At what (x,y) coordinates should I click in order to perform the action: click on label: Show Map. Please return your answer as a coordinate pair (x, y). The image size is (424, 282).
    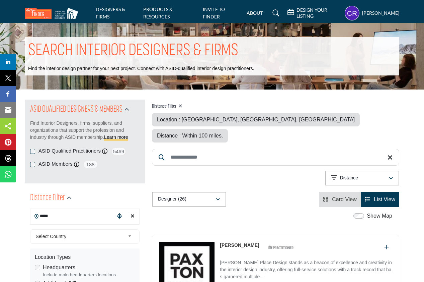
    Looking at the image, I should click on (380, 216).